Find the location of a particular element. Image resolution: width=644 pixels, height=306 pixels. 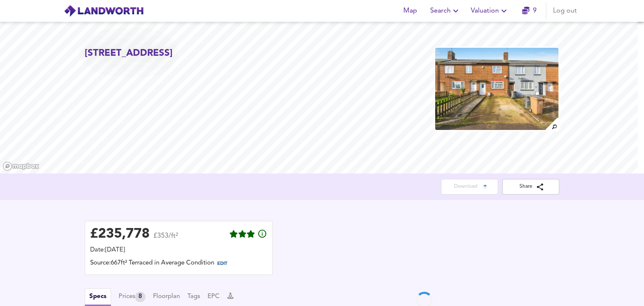

div: Source: 667ft² Terraced in Average Condition is located at coordinates (179, 264).